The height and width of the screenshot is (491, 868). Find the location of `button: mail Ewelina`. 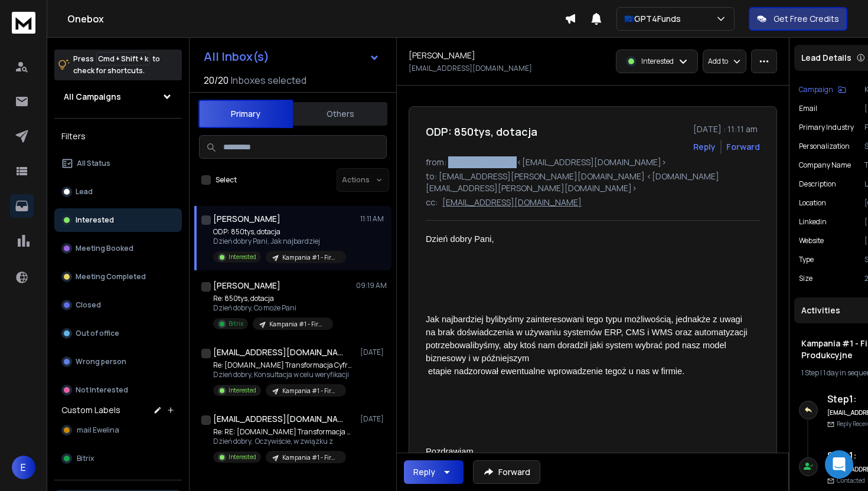

button: mail Ewelina is located at coordinates (118, 430).